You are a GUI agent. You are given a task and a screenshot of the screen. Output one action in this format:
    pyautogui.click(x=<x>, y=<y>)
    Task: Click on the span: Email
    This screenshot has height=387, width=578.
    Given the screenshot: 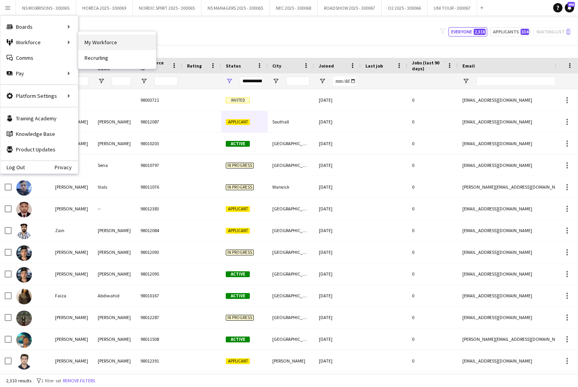 What is the action you would take?
    pyautogui.click(x=469, y=66)
    